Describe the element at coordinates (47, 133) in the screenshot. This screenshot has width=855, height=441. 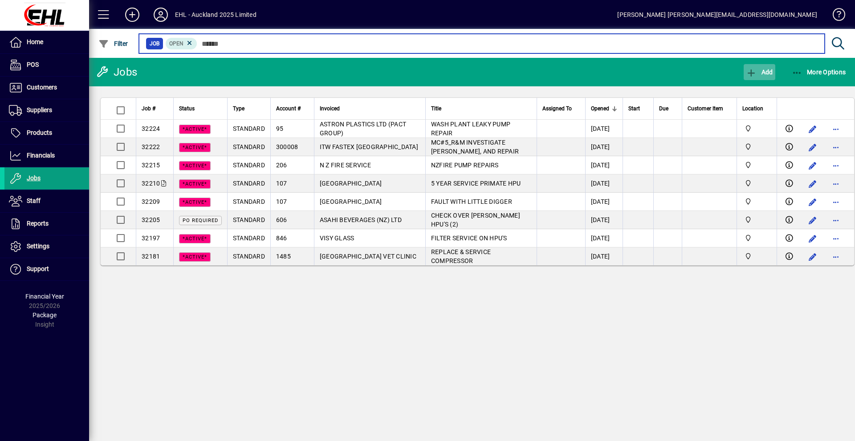
I see `a: Products` at that location.